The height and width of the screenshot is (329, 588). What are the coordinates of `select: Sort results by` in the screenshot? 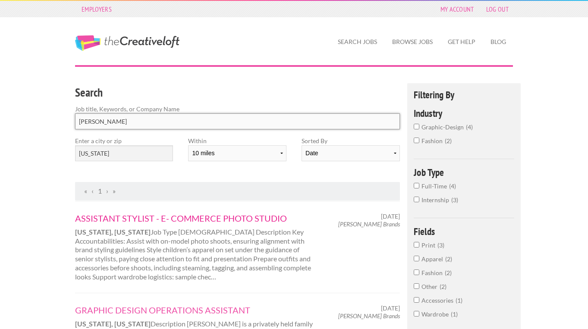 It's located at (351, 153).